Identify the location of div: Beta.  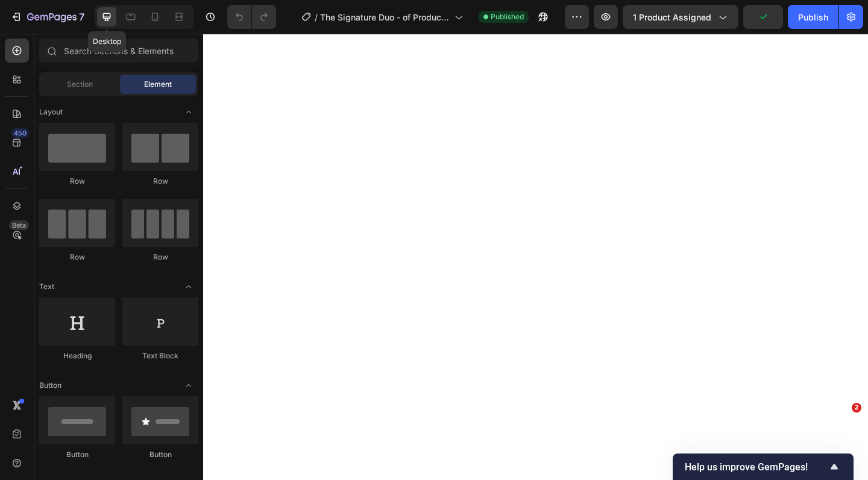
(19, 225).